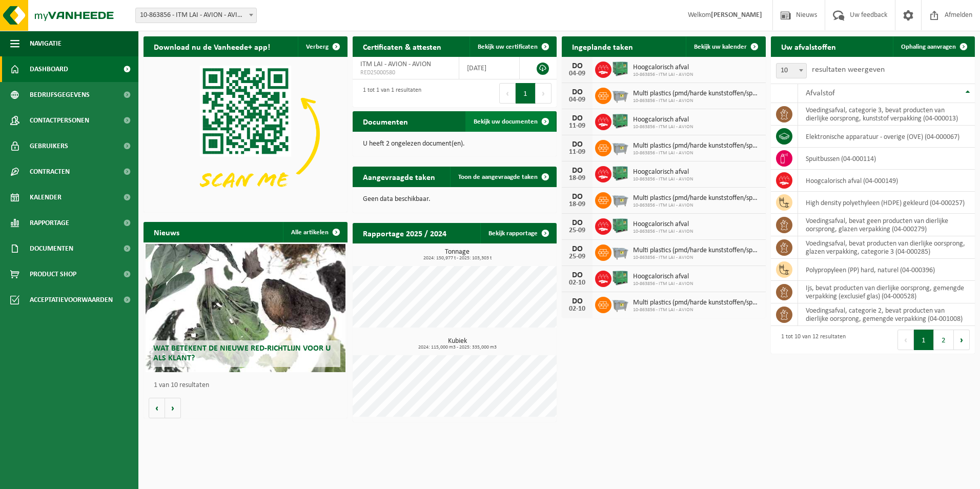 The height and width of the screenshot is (489, 980). I want to click on span: 2024: 115,000 m3 - 2025: 335,000 m3, so click(457, 348).